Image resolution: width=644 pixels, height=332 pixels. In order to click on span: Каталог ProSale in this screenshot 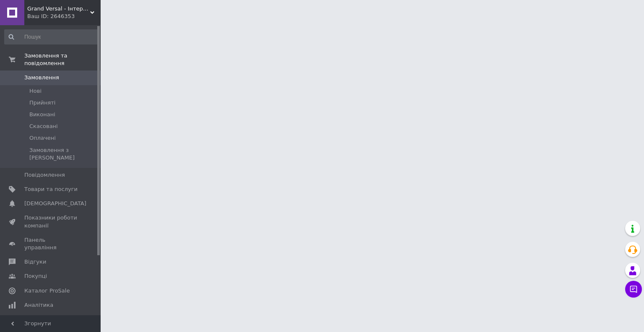, I will do `click(47, 291)`.